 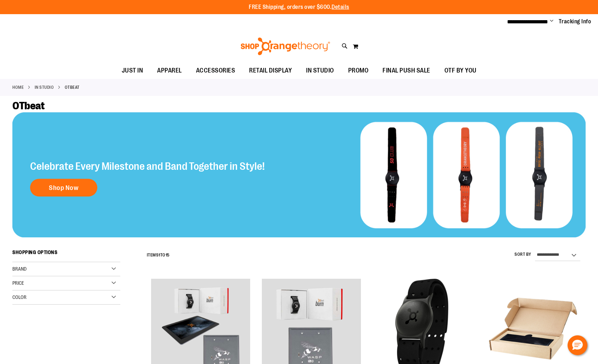 I want to click on a: RETAIL DISPLAY, so click(x=270, y=71).